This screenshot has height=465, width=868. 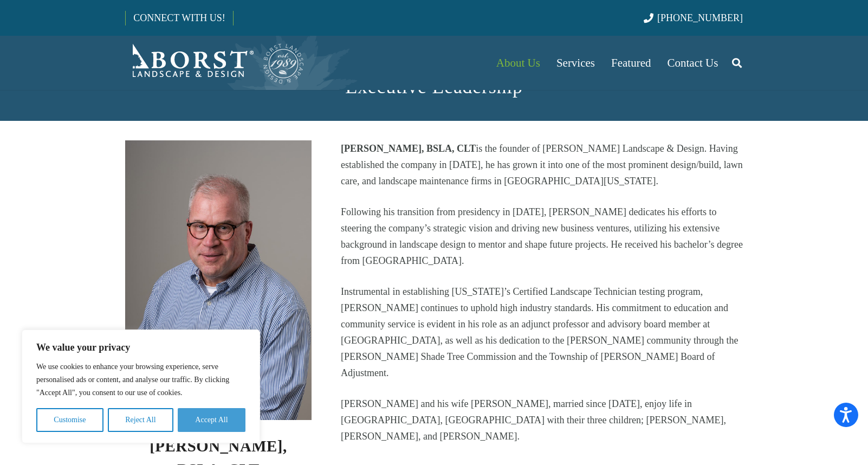 I want to click on a: CONNECT WITH US!, so click(x=179, y=18).